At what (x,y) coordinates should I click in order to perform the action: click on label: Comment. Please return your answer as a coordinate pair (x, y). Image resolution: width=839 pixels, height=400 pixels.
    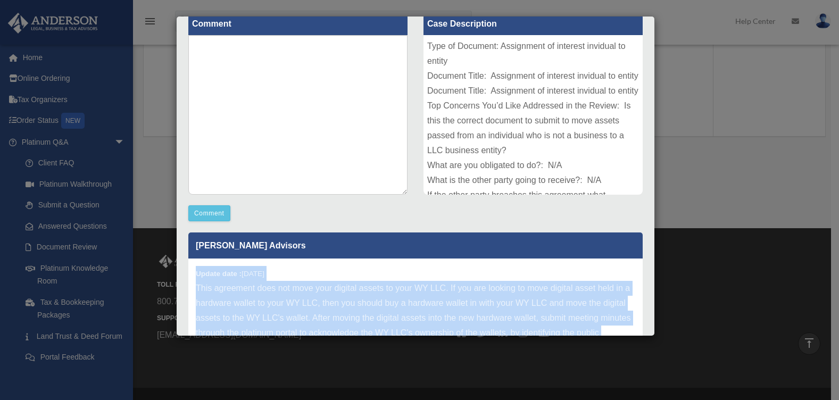
    Looking at the image, I should click on (298, 24).